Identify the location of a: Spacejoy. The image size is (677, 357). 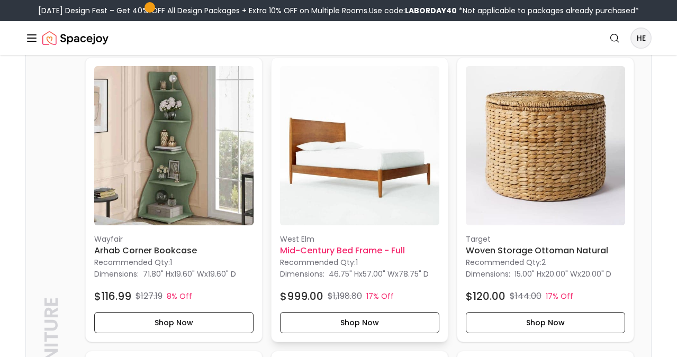
(75, 38).